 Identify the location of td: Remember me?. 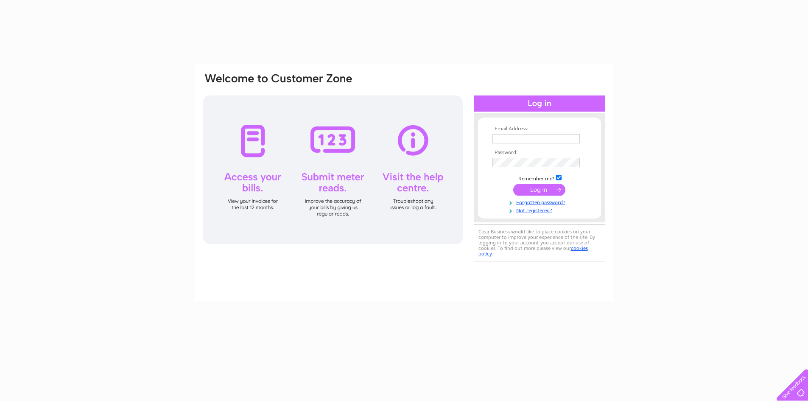
(539, 178).